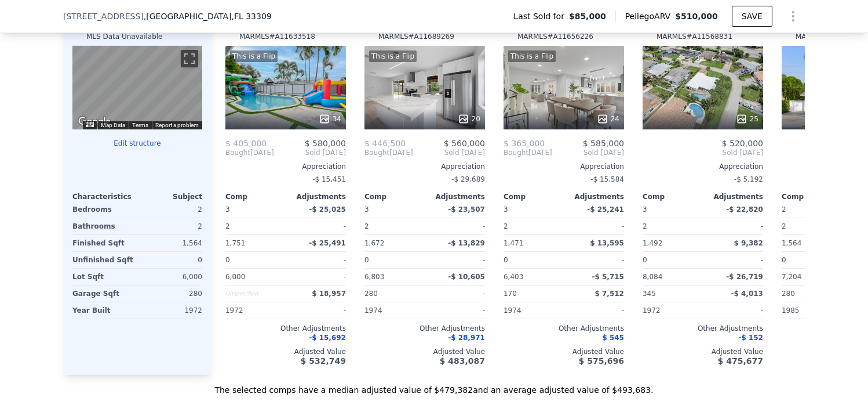  What do you see at coordinates (588, 16) in the screenshot?
I see `span: $85,000` at bounding box center [588, 16].